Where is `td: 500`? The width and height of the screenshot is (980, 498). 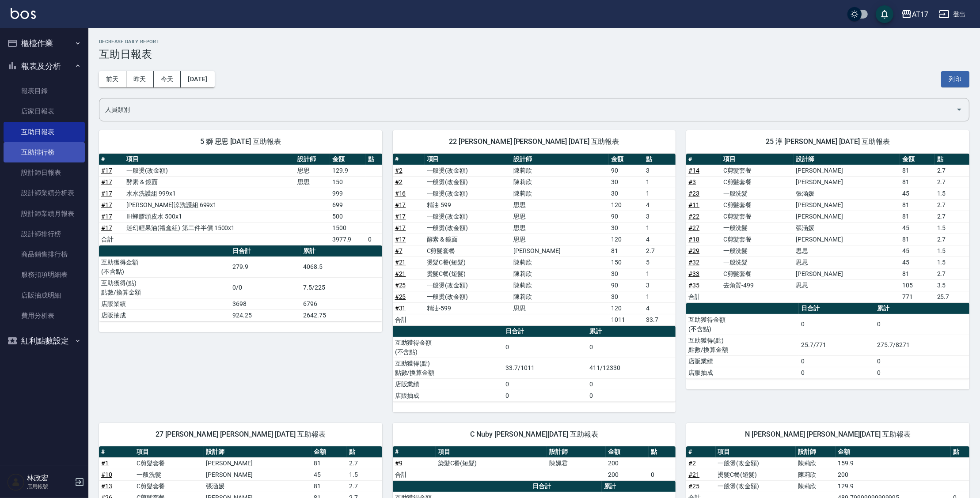 td: 500 is located at coordinates (348, 216).